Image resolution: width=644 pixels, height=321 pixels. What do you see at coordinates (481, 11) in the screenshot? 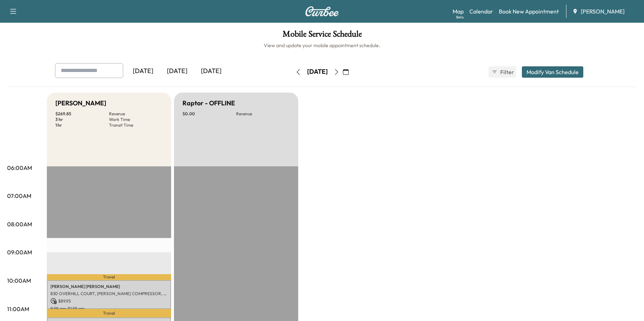
I see `a: Calendar` at bounding box center [481, 11].